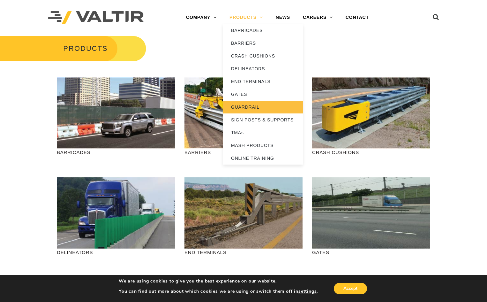  What do you see at coordinates (308, 291) in the screenshot?
I see `button: settings` at bounding box center [308, 291].